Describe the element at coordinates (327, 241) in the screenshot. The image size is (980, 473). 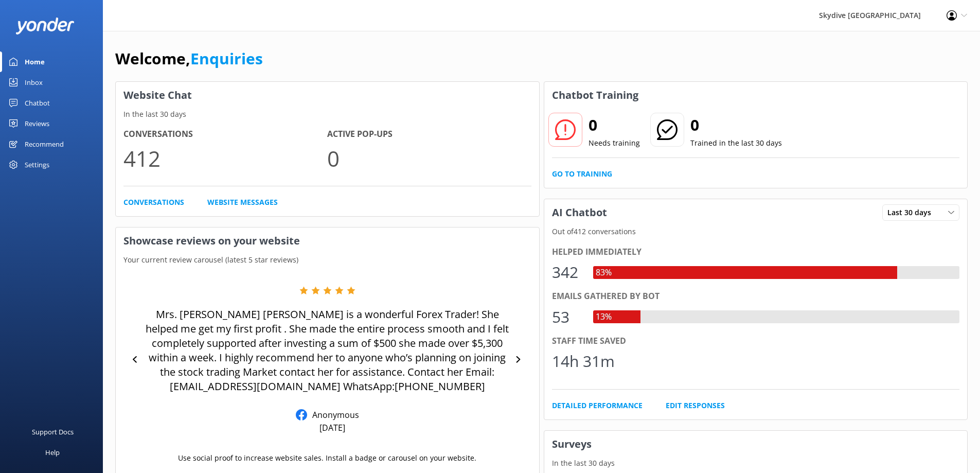
I see `h3: Showcase reviews on your website` at that location.